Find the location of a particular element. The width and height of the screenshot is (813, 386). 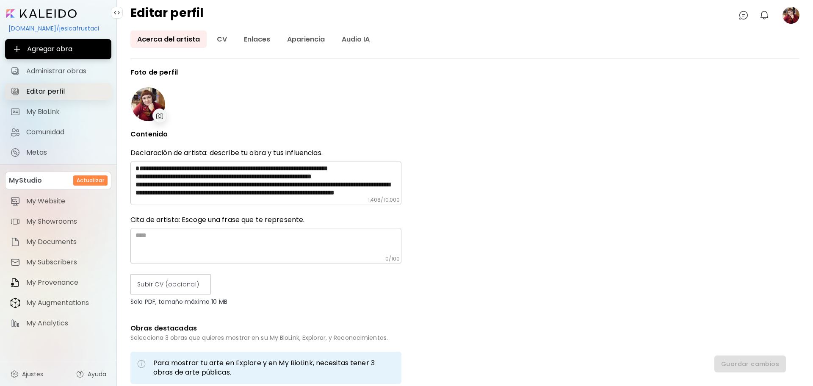

span: My Analytics is located at coordinates (66, 323).